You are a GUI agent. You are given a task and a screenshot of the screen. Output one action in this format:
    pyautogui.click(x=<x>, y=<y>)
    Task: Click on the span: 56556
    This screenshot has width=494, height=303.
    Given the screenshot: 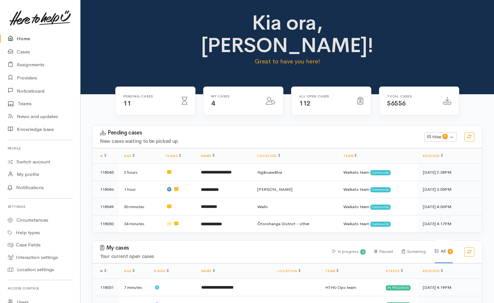 What is the action you would take?
    pyautogui.click(x=396, y=103)
    